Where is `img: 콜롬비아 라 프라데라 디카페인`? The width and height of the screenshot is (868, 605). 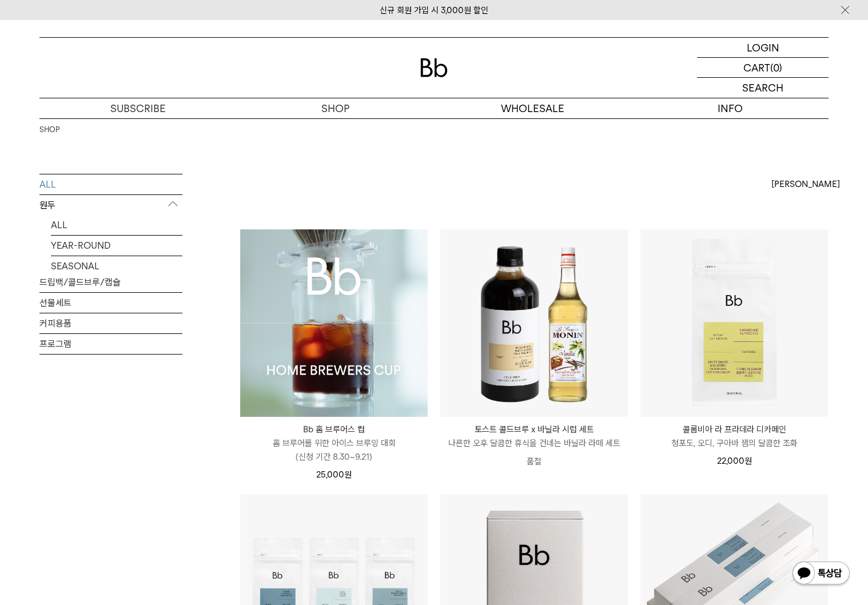 img: 콜롬비아 라 프라데라 디카페인 is located at coordinates (734, 323).